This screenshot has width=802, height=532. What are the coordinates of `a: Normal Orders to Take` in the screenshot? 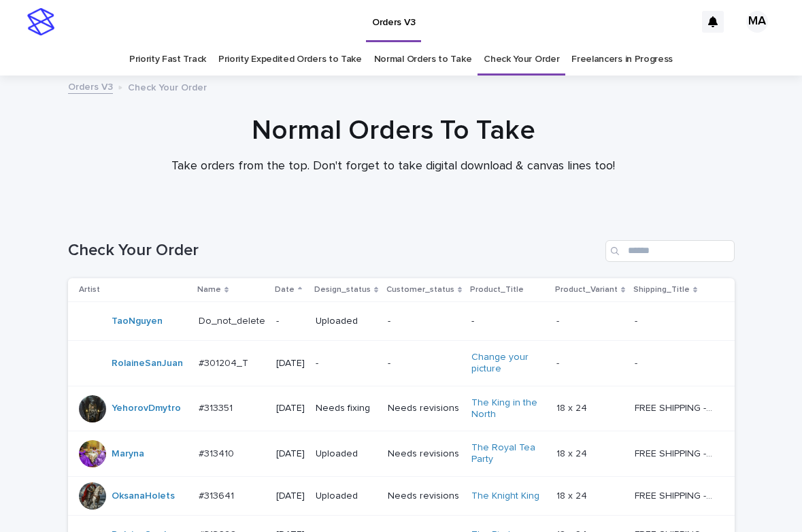 It's located at (423, 59).